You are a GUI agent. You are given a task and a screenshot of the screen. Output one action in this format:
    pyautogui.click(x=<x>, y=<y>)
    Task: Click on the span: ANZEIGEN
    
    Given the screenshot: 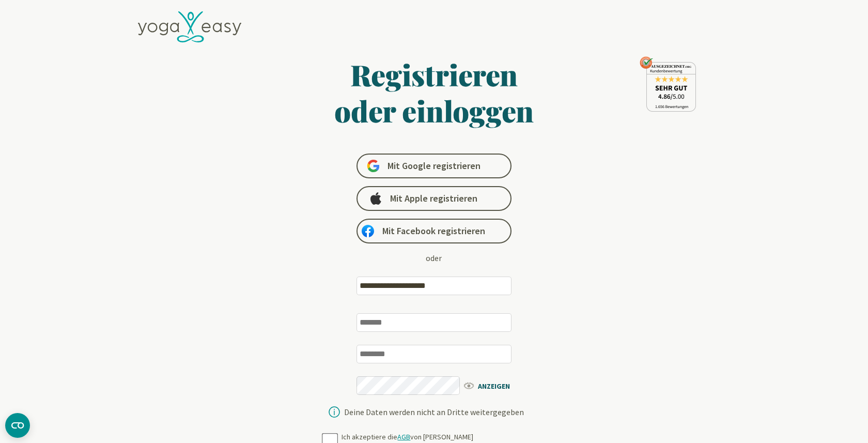 What is the action you would take?
    pyautogui.click(x=492, y=385)
    